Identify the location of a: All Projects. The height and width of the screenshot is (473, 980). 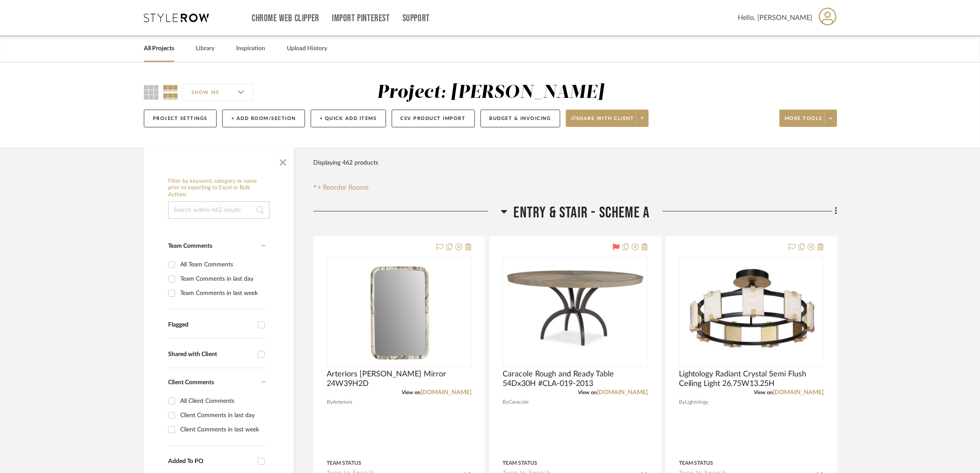
(159, 49).